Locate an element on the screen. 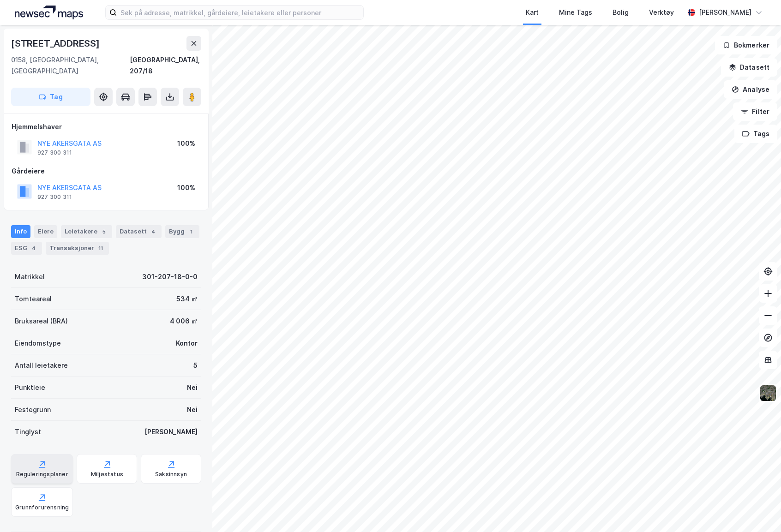  div: Hjemmelshaver is located at coordinates (106, 127).